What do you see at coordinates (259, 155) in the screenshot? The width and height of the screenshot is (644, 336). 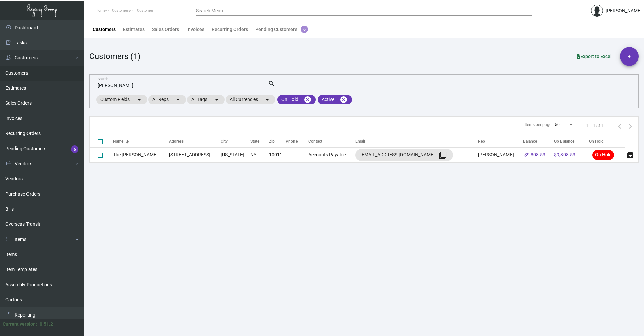 I see `td: NY` at bounding box center [259, 155].